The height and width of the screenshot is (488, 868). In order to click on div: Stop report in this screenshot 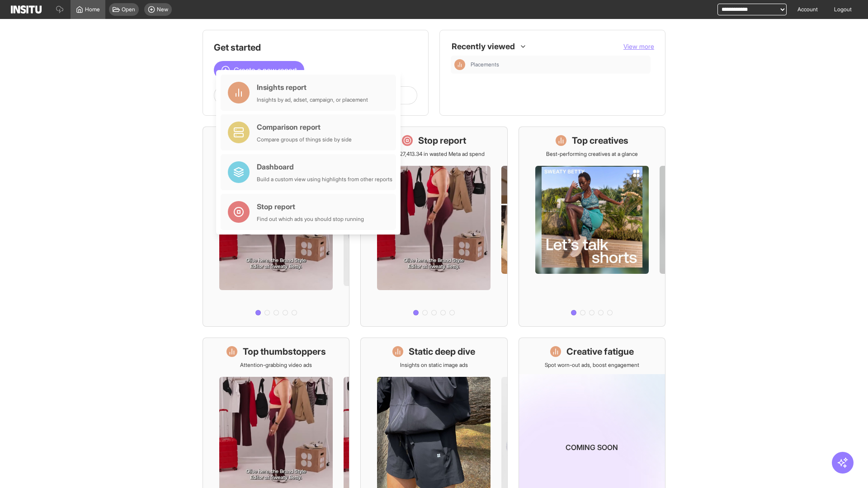, I will do `click(310, 207)`.